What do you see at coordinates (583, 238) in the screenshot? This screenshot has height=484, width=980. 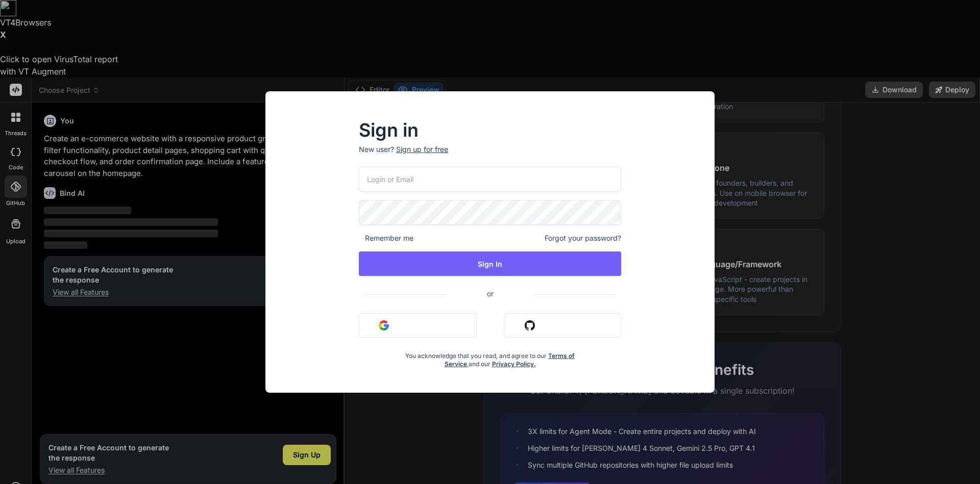 I see `span: Forgot your password?` at bounding box center [583, 238].